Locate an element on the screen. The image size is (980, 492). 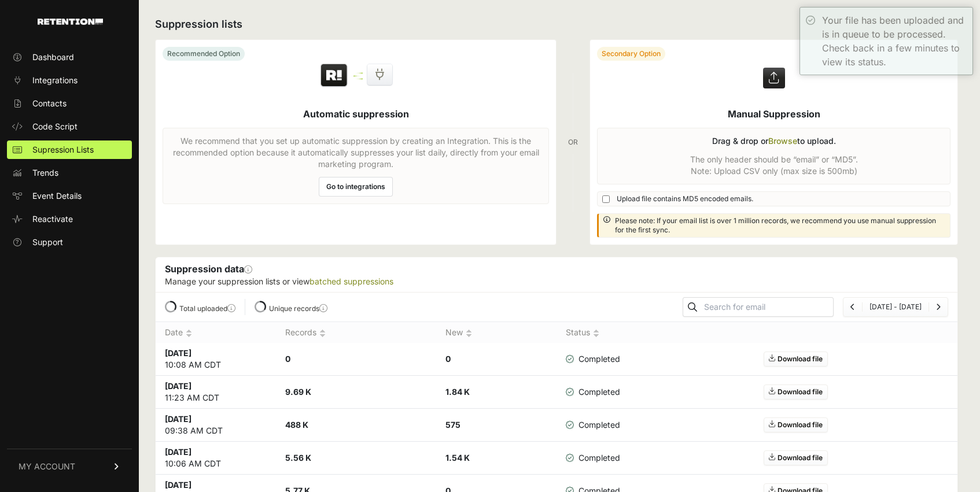
strong: 575 is located at coordinates (453, 425).